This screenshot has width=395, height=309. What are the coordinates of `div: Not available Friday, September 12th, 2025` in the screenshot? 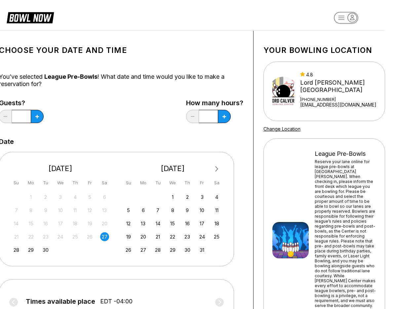 It's located at (90, 210).